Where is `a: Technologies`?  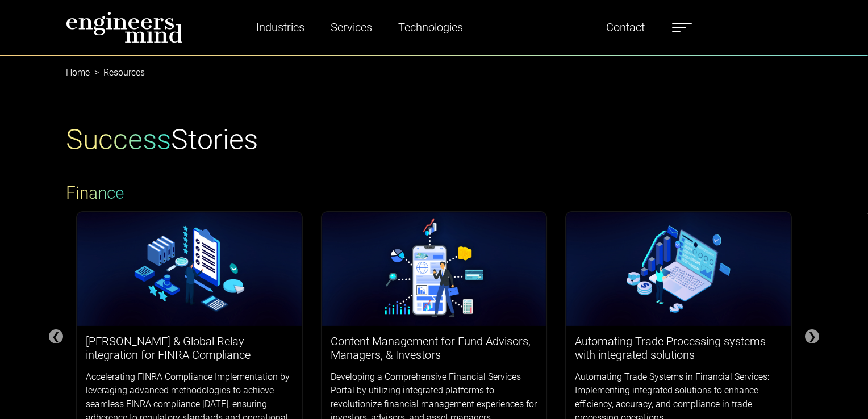
a: Technologies is located at coordinates (431, 27).